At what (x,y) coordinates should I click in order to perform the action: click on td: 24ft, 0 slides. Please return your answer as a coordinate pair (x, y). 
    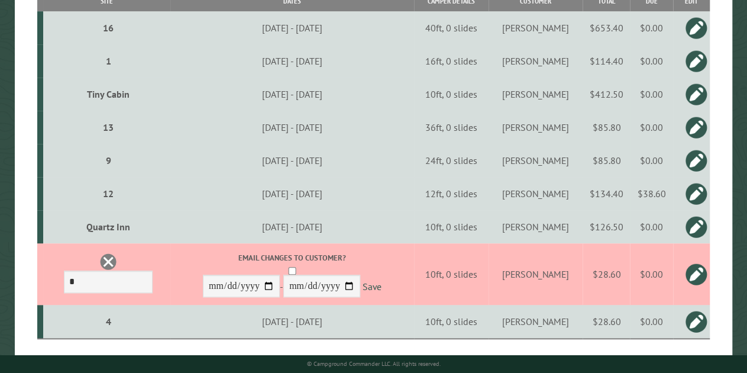
    Looking at the image, I should click on (452, 160).